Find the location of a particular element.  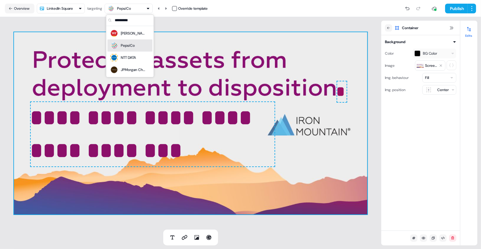

div: LinkedIn Square is located at coordinates (60, 9).